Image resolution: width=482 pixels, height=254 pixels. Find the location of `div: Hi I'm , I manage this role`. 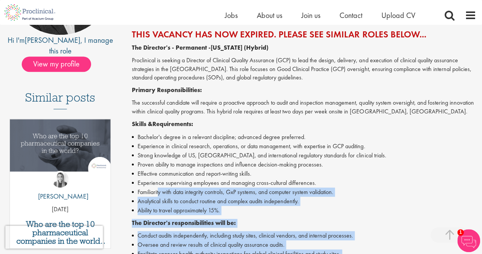

div: Hi I'm , I manage this role is located at coordinates (60, 45).